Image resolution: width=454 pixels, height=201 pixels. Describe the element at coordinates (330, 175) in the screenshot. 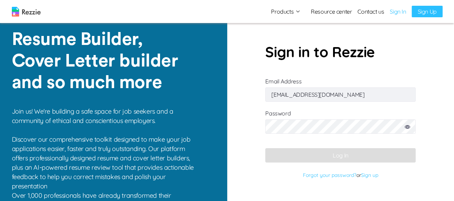

I see `a: Forgot your password?` at that location.